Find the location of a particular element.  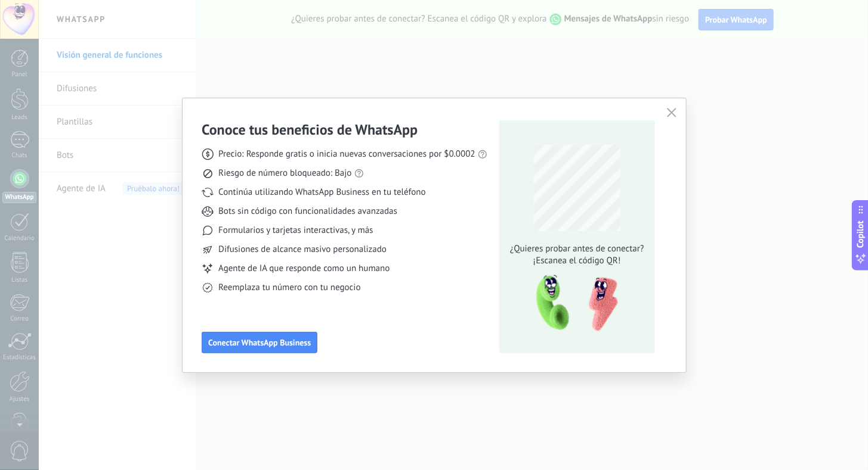

span: Reemplaza tu número con tu negocio is located at coordinates (289, 288).